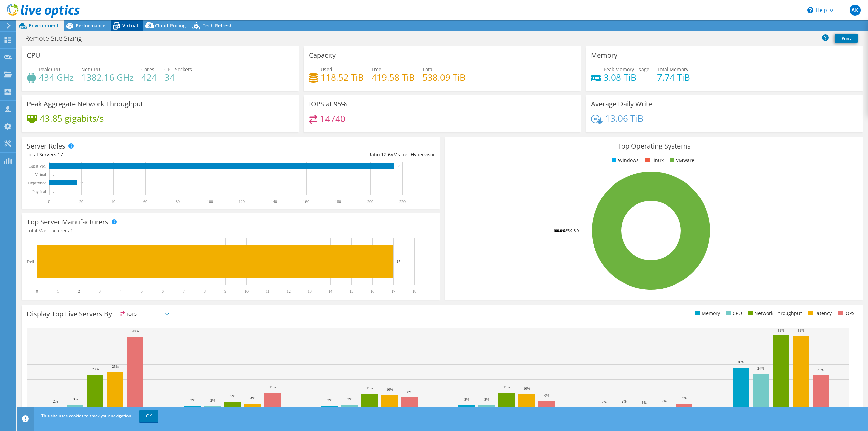 This screenshot has height=431, width=868. Describe the element at coordinates (624, 118) in the screenshot. I see `h4: 13.06 TiB` at that location.